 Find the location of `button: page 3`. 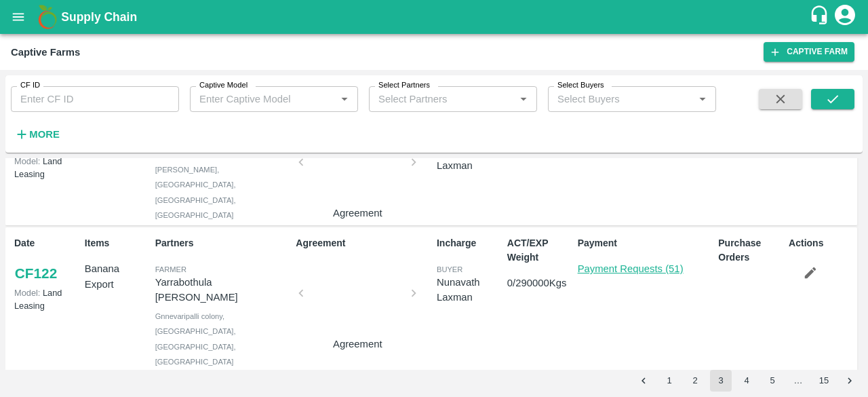

button: page 3 is located at coordinates (721, 381).